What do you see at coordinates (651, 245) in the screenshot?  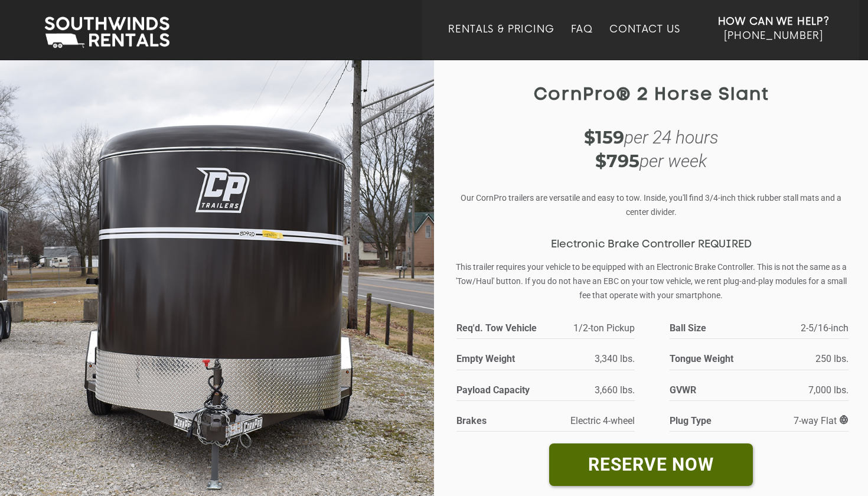 I see `h3: Electronic Brake Controller REQUIRED` at bounding box center [651, 245].